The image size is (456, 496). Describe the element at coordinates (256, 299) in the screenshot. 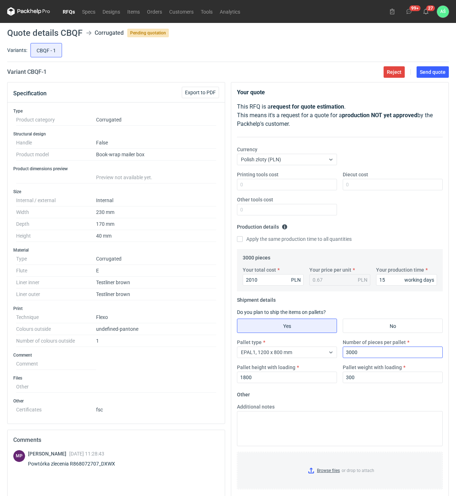

I see `legend: Shipment details` at that location.